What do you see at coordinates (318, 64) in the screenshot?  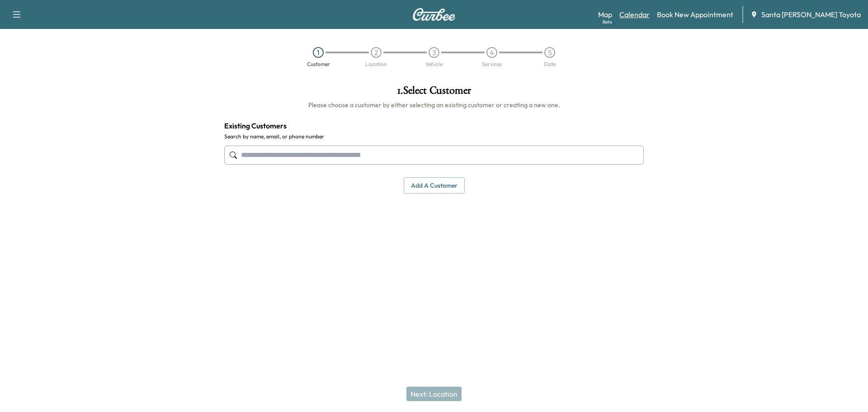 I see `div: Customer` at bounding box center [318, 64].